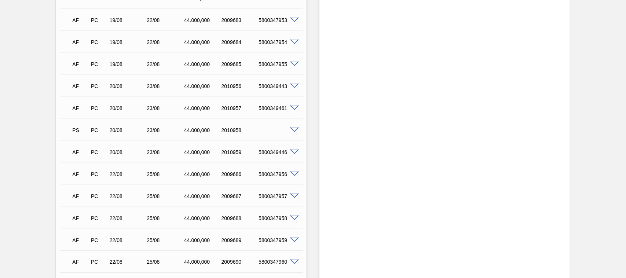 The image size is (626, 278). What do you see at coordinates (240, 196) in the screenshot?
I see `div: 2009687` at bounding box center [240, 196].